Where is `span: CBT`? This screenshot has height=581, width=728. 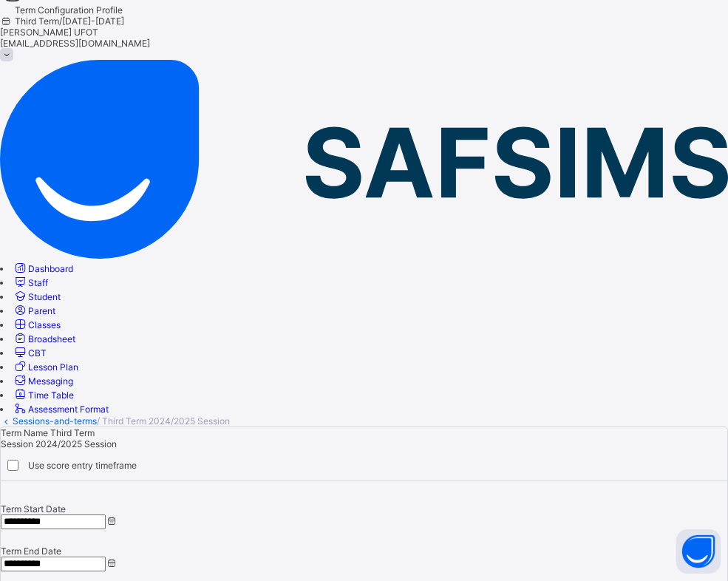 span: CBT is located at coordinates (37, 353).